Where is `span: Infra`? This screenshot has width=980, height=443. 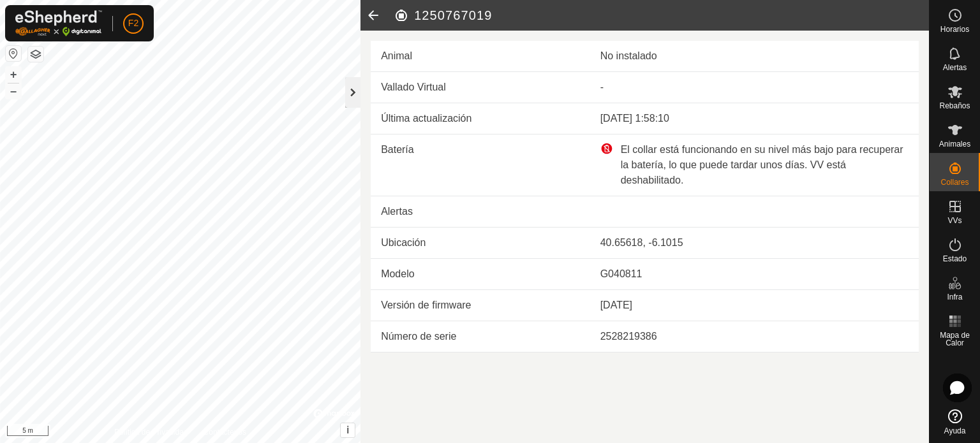
span: Infra is located at coordinates (955, 297).